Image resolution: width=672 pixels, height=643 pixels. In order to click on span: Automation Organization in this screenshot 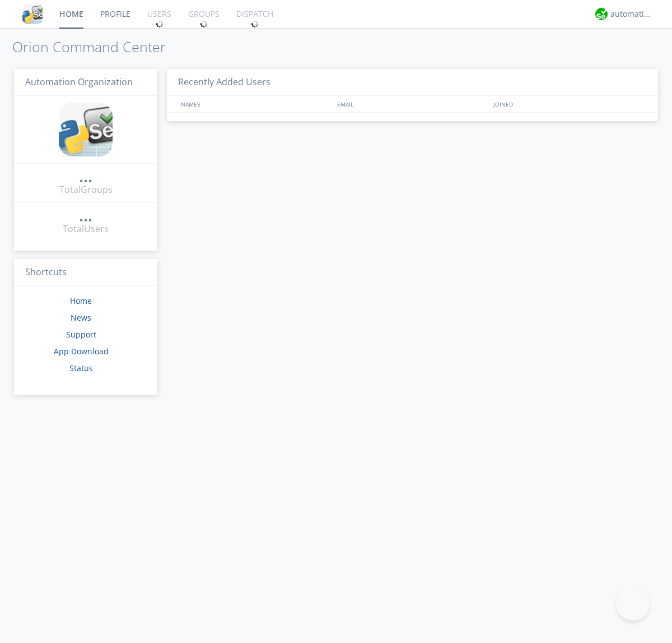, I will do `click(79, 82)`.